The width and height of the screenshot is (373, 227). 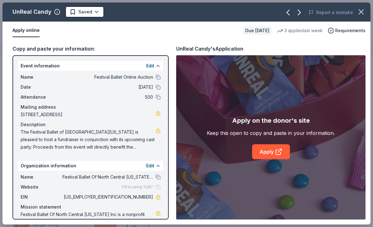 I want to click on span: 500, so click(x=108, y=97).